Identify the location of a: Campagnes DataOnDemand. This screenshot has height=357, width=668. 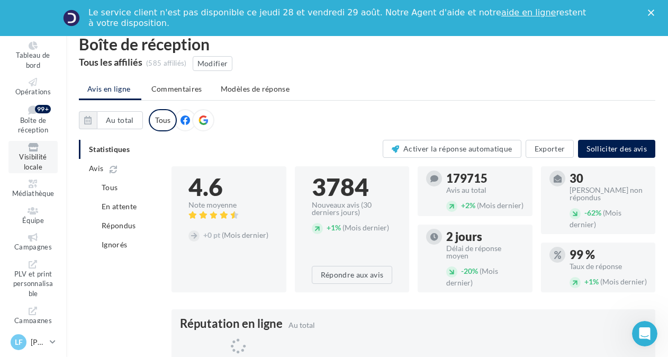
(33, 325).